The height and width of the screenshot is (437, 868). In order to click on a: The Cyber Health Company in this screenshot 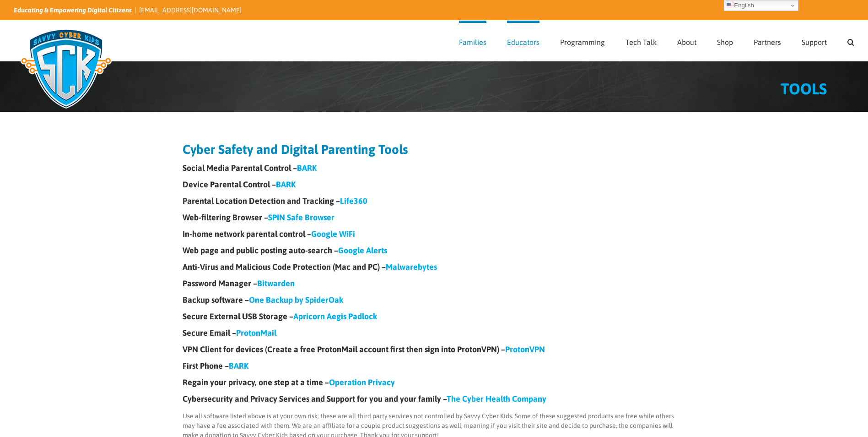, I will do `click(497, 399)`.